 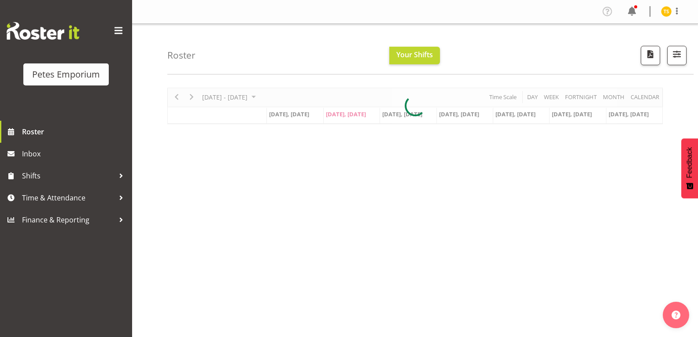 I want to click on button: Feedback - Show survey, so click(x=690, y=168).